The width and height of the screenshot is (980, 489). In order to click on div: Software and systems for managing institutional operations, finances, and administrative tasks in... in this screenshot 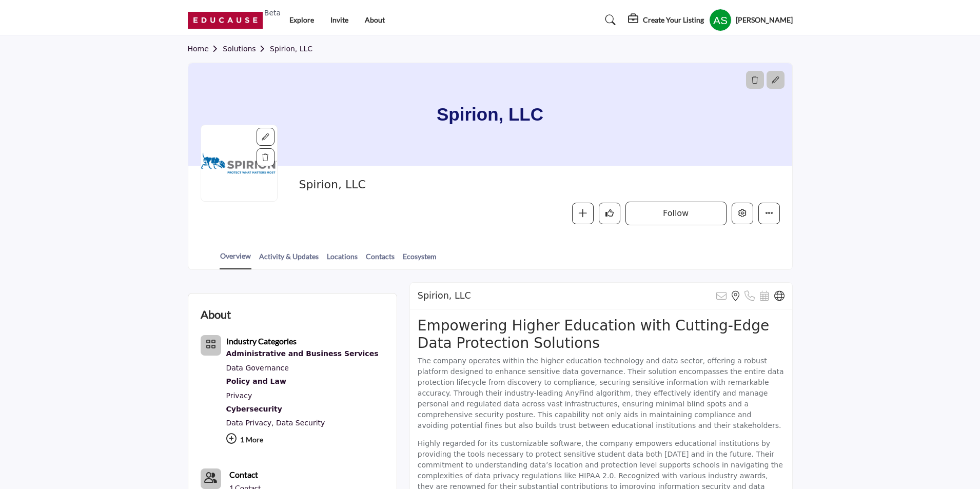, I will do `click(302, 354)`.